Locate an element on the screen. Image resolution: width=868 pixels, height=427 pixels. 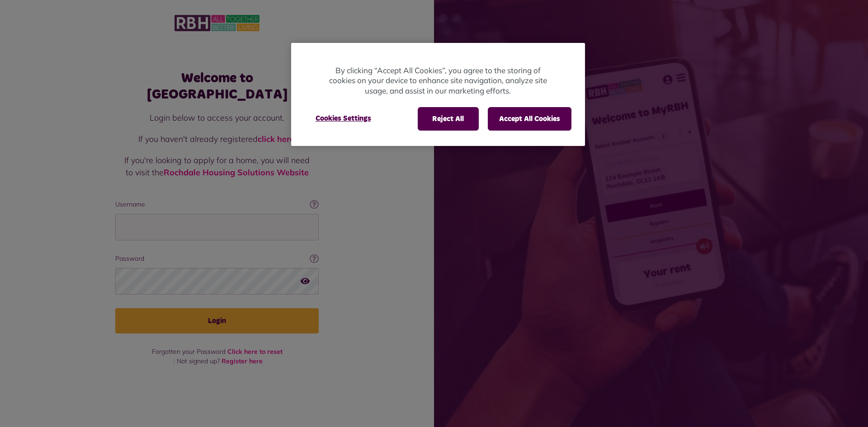
button: Cookies Settings is located at coordinates (343, 119).